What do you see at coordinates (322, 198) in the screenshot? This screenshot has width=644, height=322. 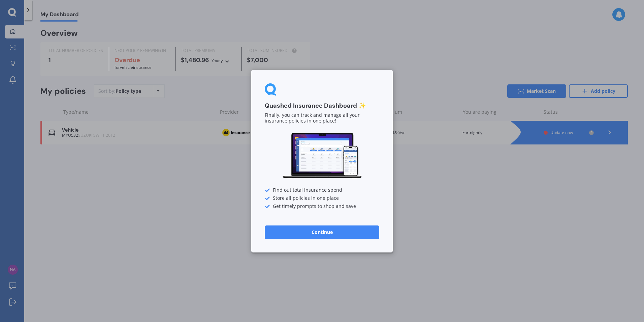 I see `div: Store all policies in one place` at bounding box center [322, 198].